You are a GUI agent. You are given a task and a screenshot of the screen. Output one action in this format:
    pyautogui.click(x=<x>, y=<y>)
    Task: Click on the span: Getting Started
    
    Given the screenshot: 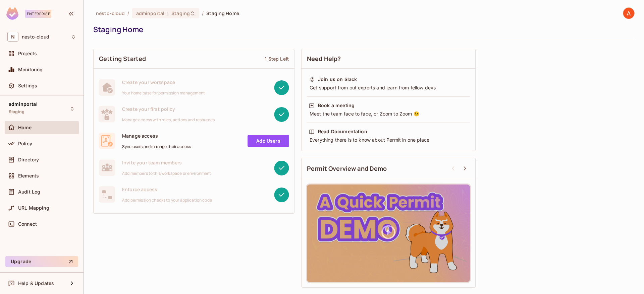 What is the action you would take?
    pyautogui.click(x=123, y=59)
    